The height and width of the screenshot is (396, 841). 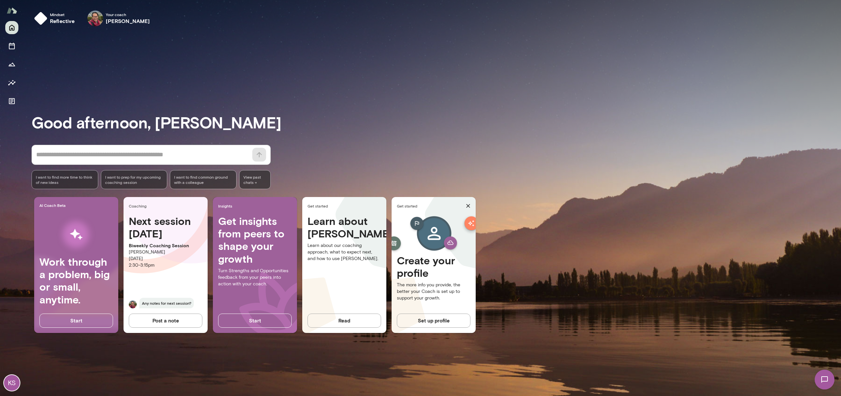 What do you see at coordinates (12, 28) in the screenshot?
I see `button: Home` at bounding box center [12, 28].